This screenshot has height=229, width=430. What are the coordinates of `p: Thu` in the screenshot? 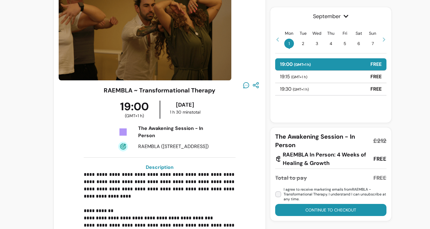 It's located at (331, 33).